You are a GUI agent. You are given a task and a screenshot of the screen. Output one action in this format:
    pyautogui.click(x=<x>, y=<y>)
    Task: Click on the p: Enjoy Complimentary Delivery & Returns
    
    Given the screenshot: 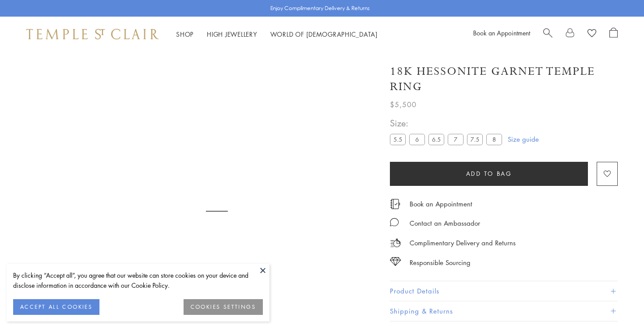 What is the action you would take?
    pyautogui.click(x=320, y=9)
    